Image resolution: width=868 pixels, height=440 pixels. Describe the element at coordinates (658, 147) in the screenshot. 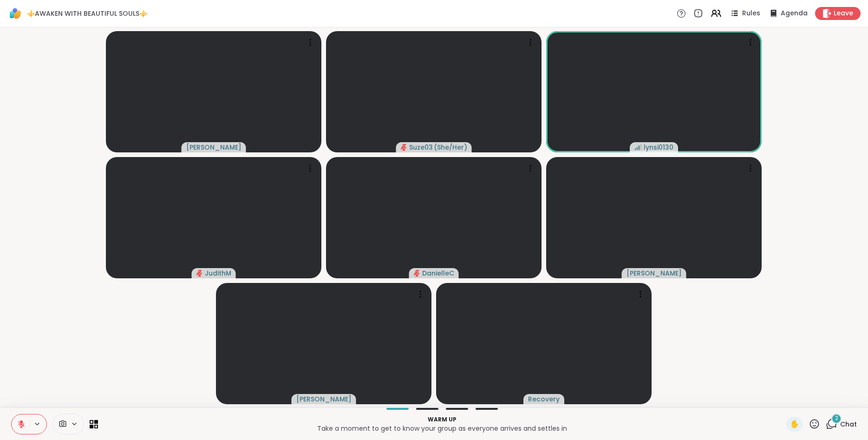

I see `span: lynsi0130` at that location.